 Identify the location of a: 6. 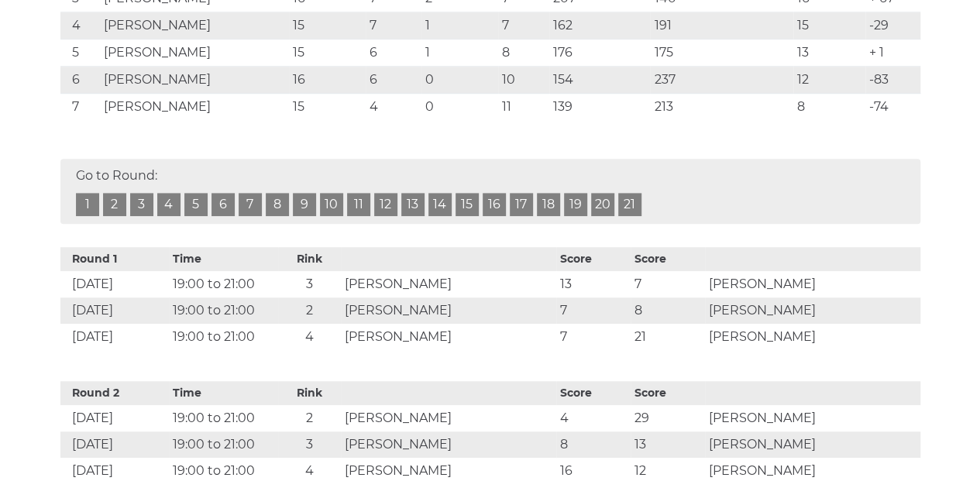
(223, 205).